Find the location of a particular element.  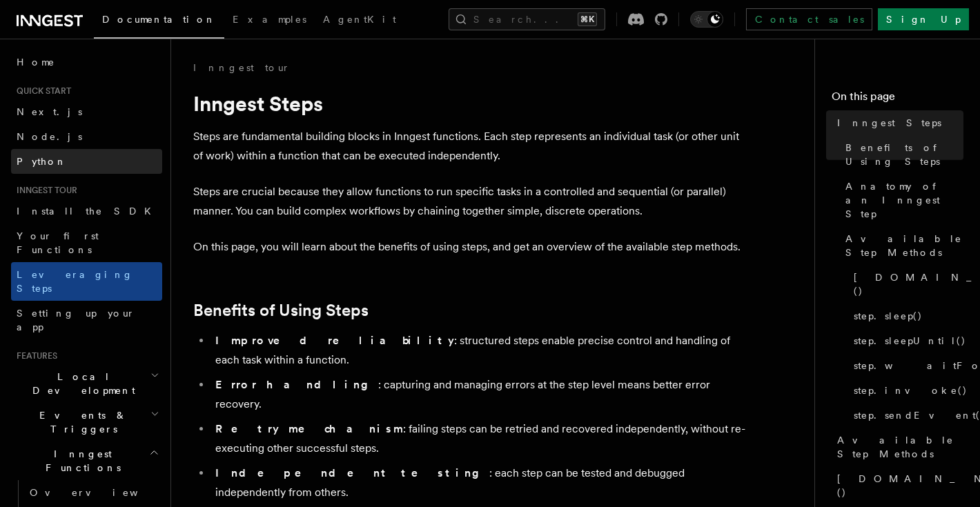

a: step.sendEvent() is located at coordinates (905, 415).